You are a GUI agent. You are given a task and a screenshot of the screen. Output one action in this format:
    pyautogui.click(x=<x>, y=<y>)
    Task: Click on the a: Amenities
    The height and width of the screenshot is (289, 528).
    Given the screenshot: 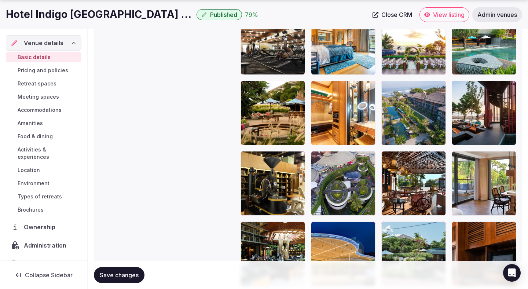 What is the action you would take?
    pyautogui.click(x=44, y=123)
    